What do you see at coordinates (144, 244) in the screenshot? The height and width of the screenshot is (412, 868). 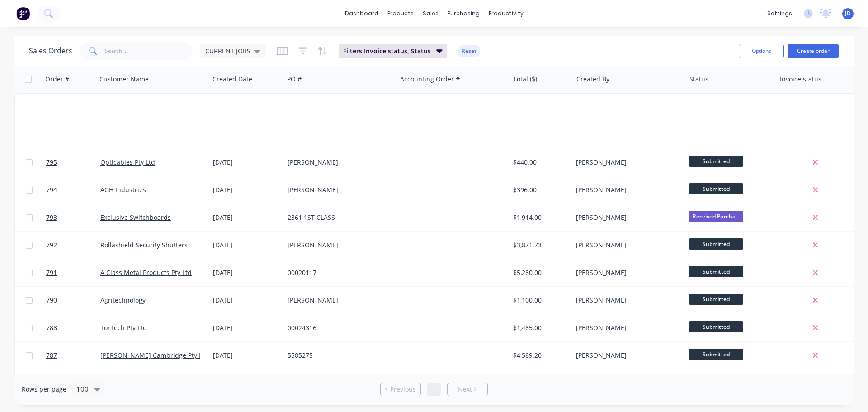 I see `a: Rollashield Security Shutters` at bounding box center [144, 244].